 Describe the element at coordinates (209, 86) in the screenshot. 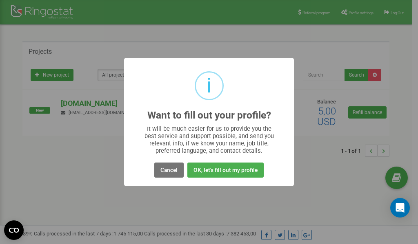

I see `div: i` at that location.